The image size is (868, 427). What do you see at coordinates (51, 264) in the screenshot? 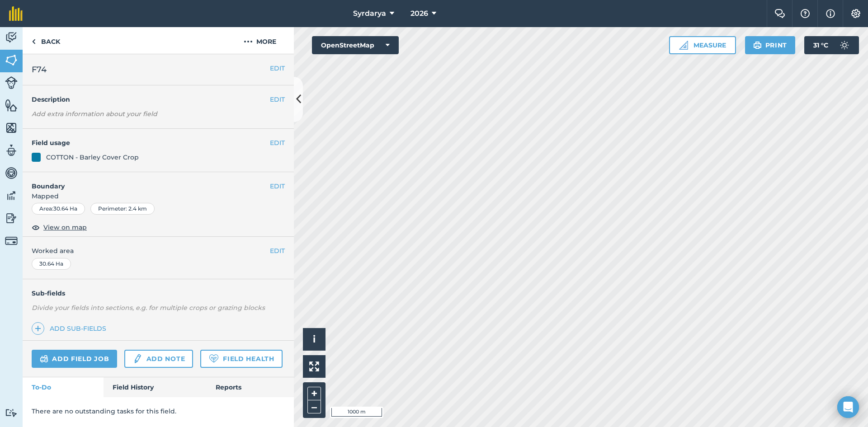
I see `div: 30.64 Ha` at bounding box center [51, 264].